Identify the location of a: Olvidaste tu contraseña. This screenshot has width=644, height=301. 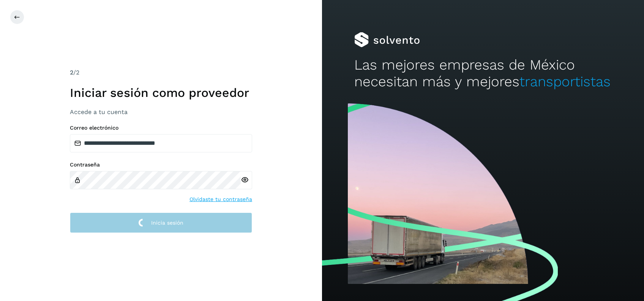
(221, 199).